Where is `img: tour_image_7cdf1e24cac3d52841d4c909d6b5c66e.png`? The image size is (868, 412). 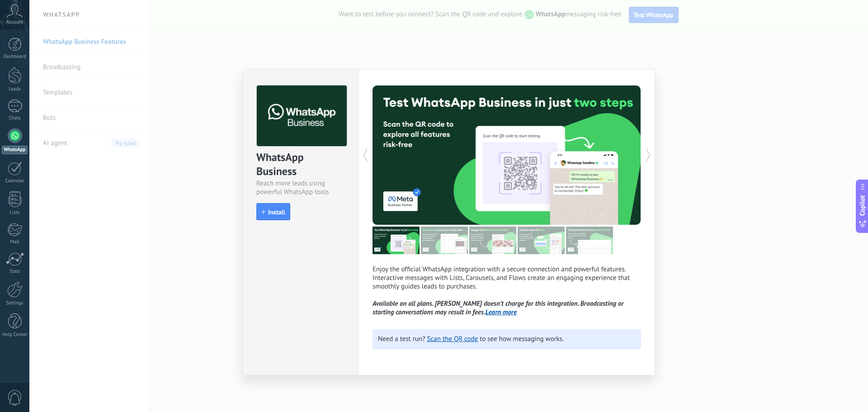 img: tour_image_7cdf1e24cac3d52841d4c909d6b5c66e.png is located at coordinates (589, 240).